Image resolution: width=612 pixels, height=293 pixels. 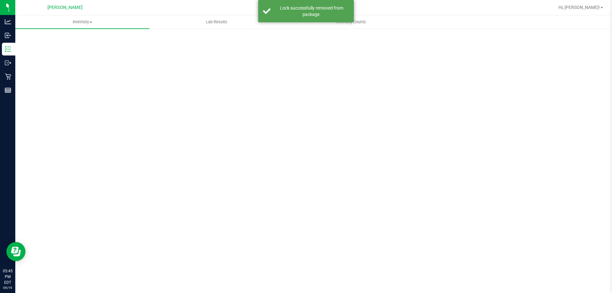 What do you see at coordinates (216, 22) in the screenshot?
I see `a: Lab Results` at bounding box center [216, 22].